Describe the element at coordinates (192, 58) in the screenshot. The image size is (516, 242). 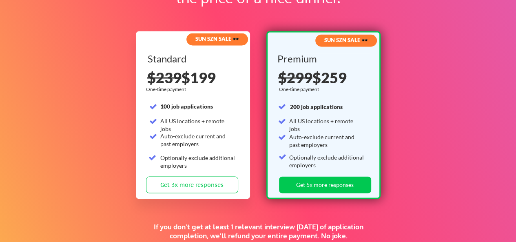
I see `div: Standard` at that location.